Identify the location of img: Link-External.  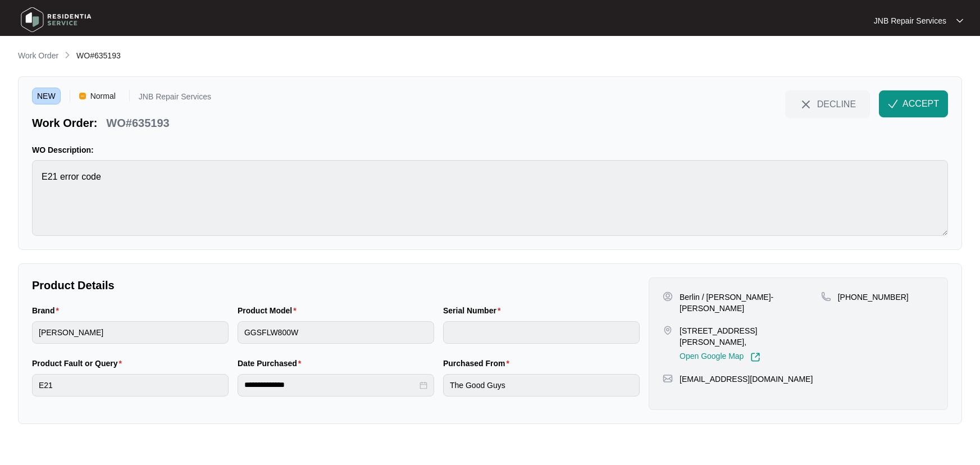
(755, 358).